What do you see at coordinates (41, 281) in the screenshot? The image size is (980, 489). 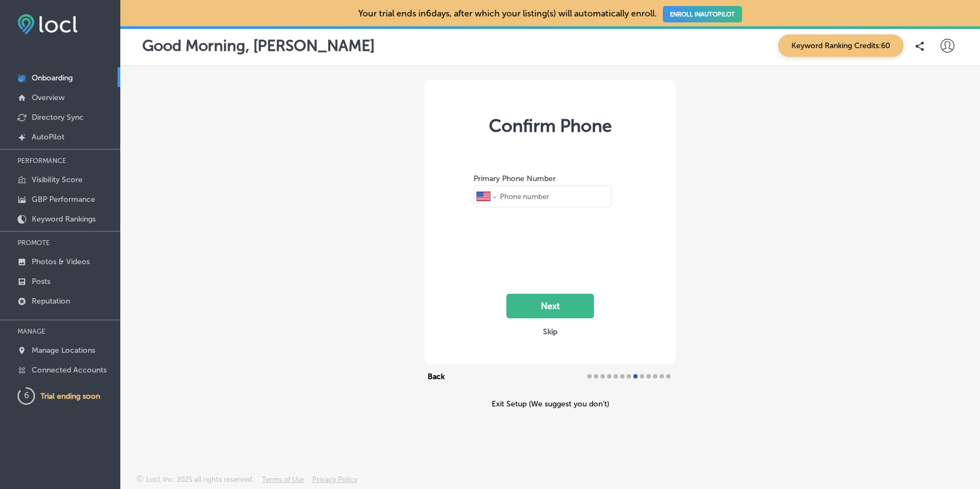 I see `p: Posts` at bounding box center [41, 281].